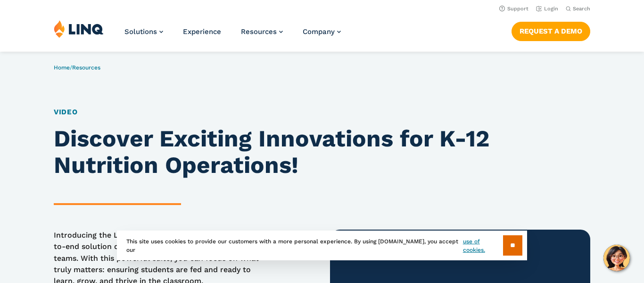 The width and height of the screenshot is (644, 283). What do you see at coordinates (66, 112) in the screenshot?
I see `a: Video` at bounding box center [66, 112].